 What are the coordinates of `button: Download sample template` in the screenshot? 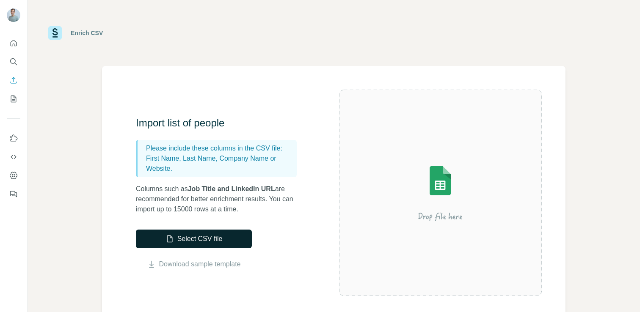 It's located at (194, 265).